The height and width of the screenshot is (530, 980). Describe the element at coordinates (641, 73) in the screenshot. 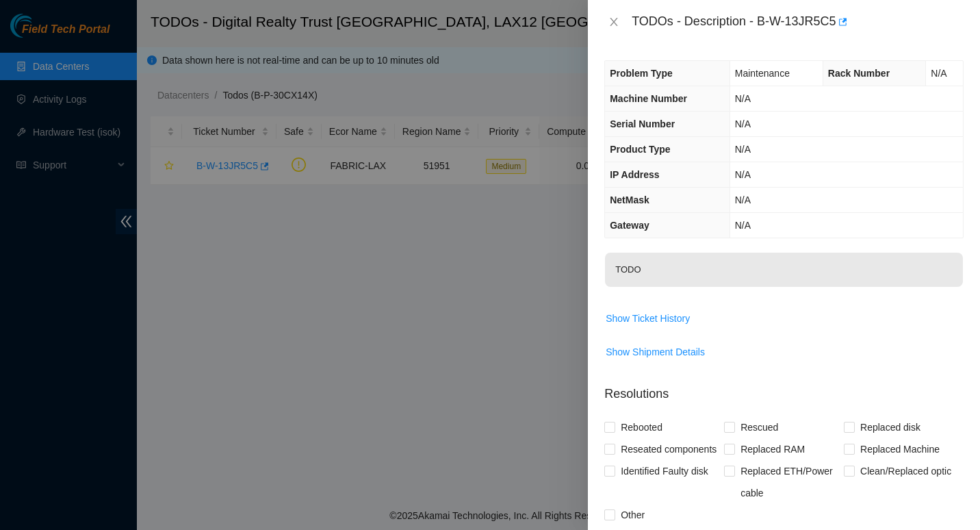

I see `span: Problem Type` at that location.